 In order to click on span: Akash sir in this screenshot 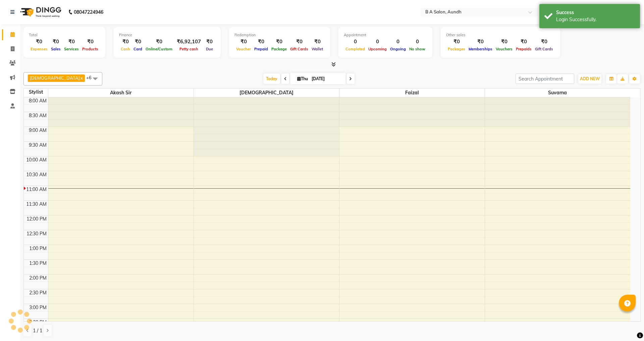, I will do `click(121, 93)`.